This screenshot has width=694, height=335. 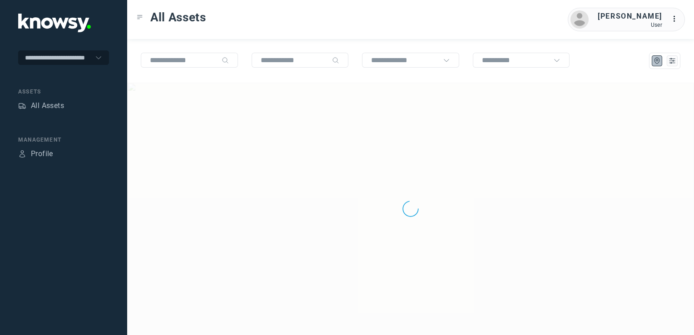 What do you see at coordinates (140, 17) in the screenshot?
I see `div: Toggle Menu` at bounding box center [140, 17].